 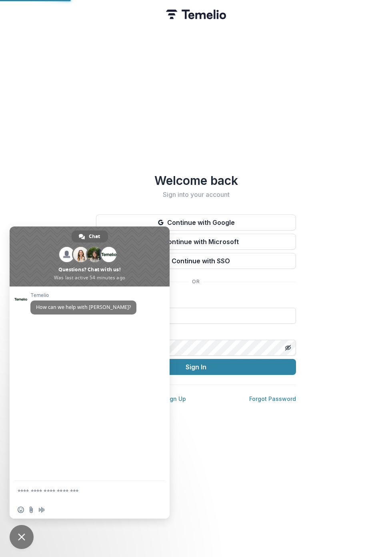 What do you see at coordinates (90, 237) in the screenshot?
I see `div: Chat` at bounding box center [90, 237].